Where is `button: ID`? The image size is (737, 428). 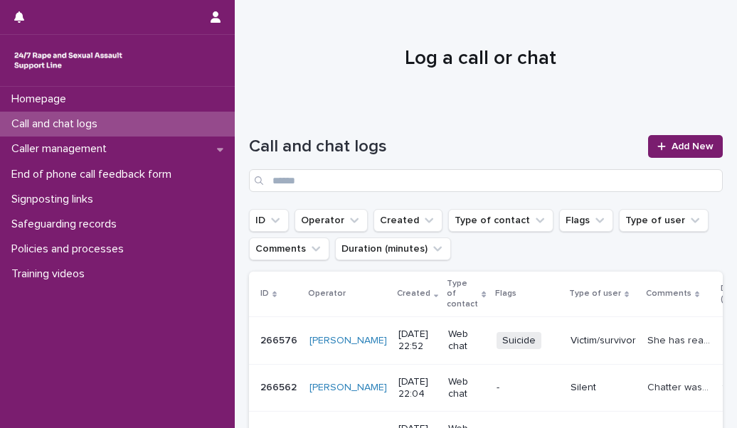 button: ID is located at coordinates (269, 221).